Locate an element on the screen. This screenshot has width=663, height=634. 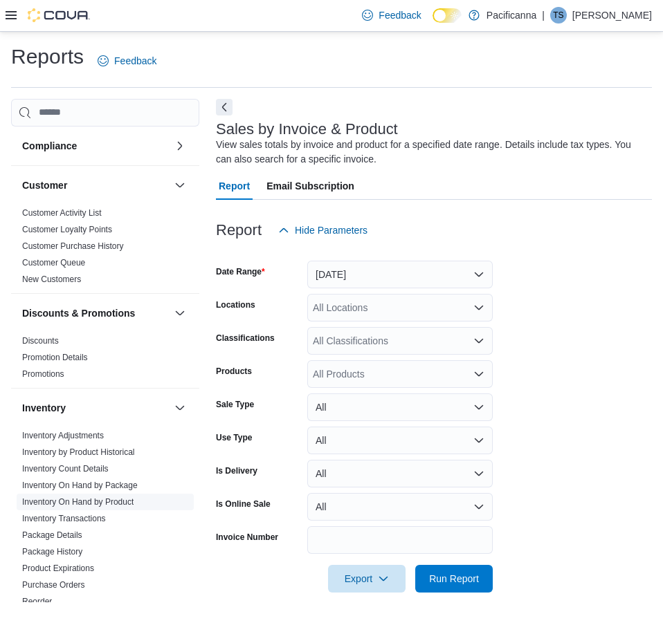
a: Package Details is located at coordinates (52, 536).